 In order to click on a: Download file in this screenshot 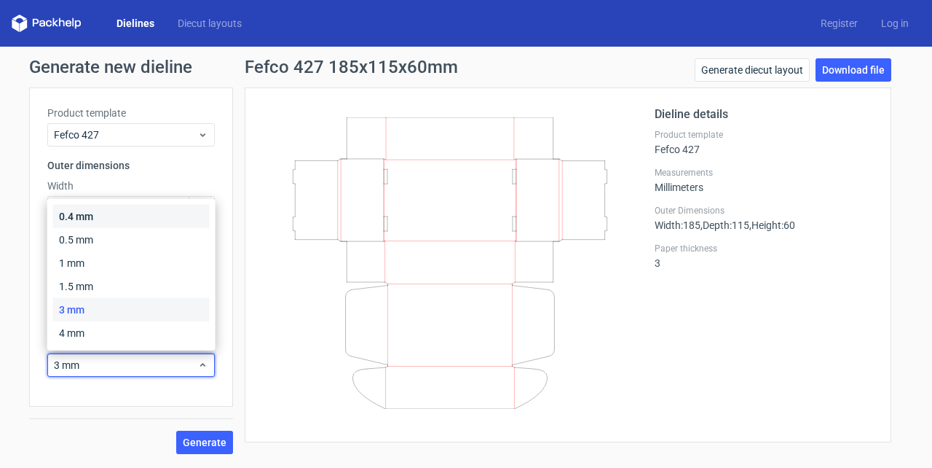, I will do `click(854, 70)`.